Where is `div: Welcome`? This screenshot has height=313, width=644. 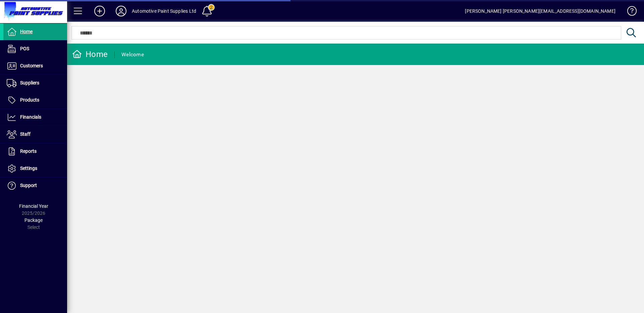
div: Welcome is located at coordinates (132, 55).